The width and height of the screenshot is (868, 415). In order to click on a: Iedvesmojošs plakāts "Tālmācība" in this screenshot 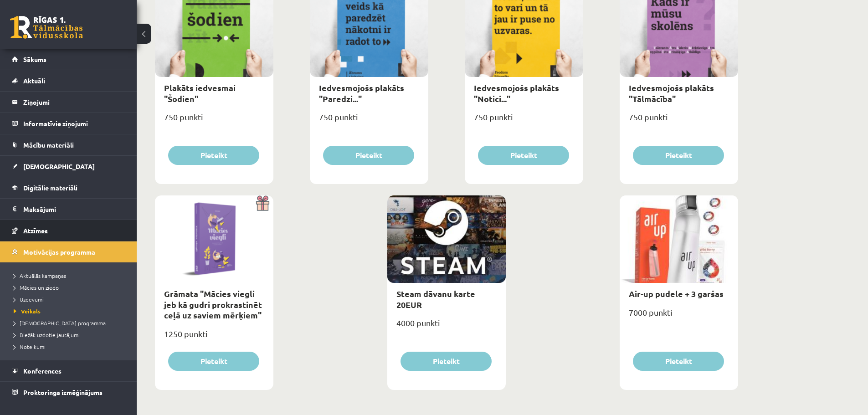, I will do `click(671, 92)`.